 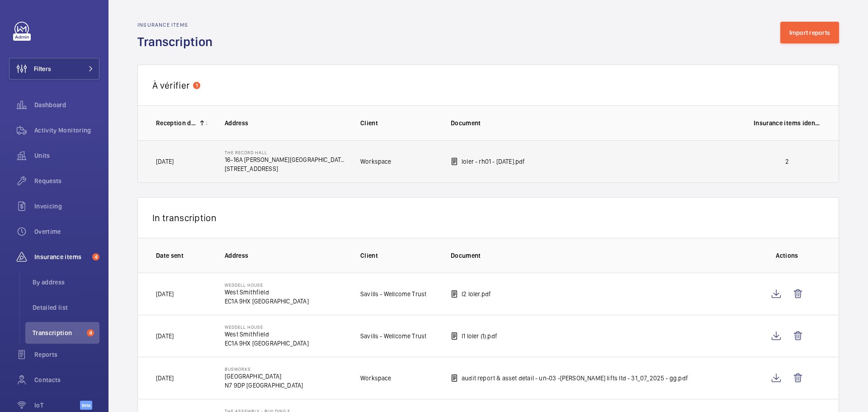 What do you see at coordinates (67, 105) in the screenshot?
I see `span: Dashboard` at bounding box center [67, 105].